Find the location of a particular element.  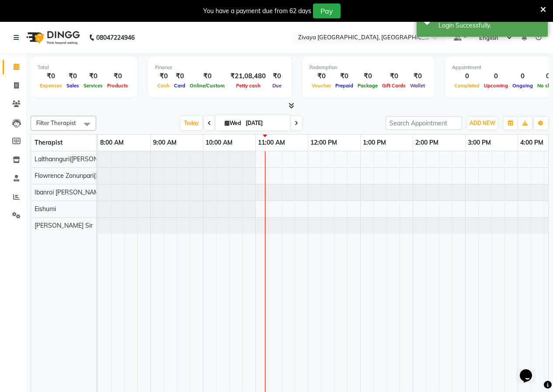

span: Cash is located at coordinates (164, 85).